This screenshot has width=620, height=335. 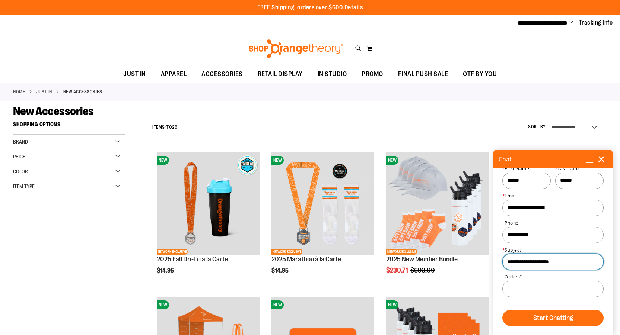 I want to click on a: IN STUDIO, so click(x=332, y=74).